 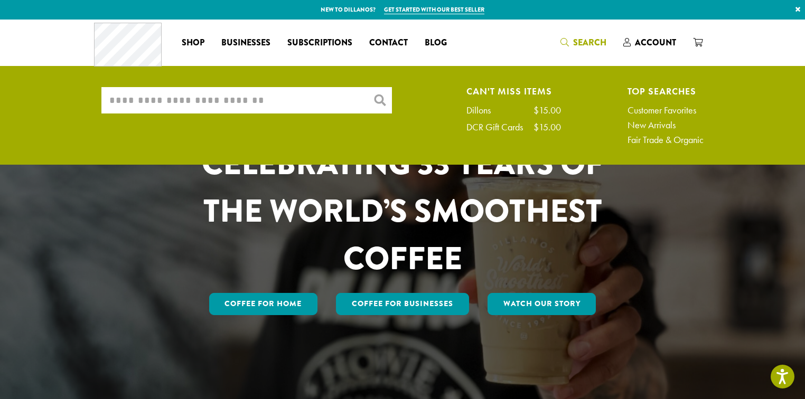 What do you see at coordinates (436, 43) in the screenshot?
I see `span: Blog` at bounding box center [436, 43].